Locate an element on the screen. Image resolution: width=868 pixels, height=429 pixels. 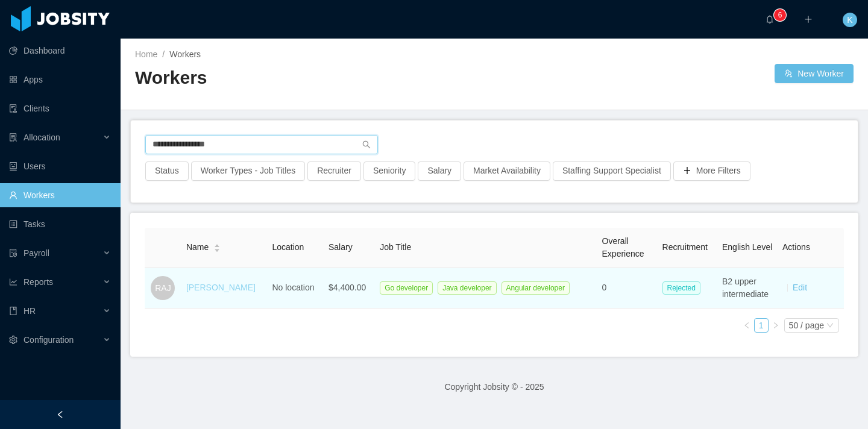
i: icon: bell is located at coordinates (770, 19).